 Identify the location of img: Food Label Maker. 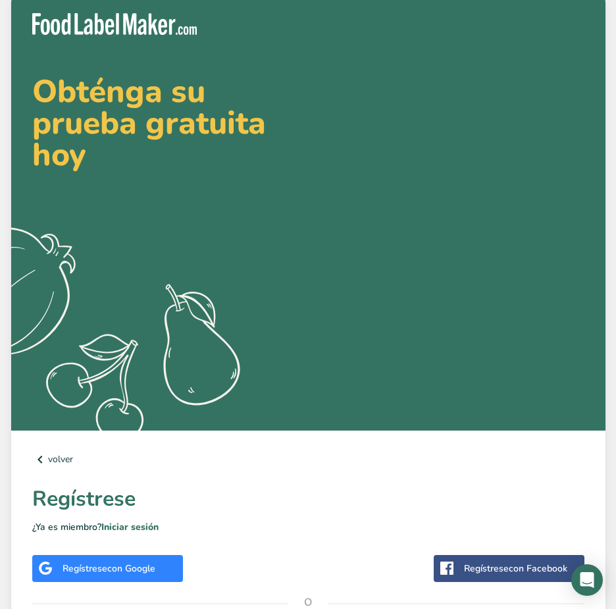
(115, 24).